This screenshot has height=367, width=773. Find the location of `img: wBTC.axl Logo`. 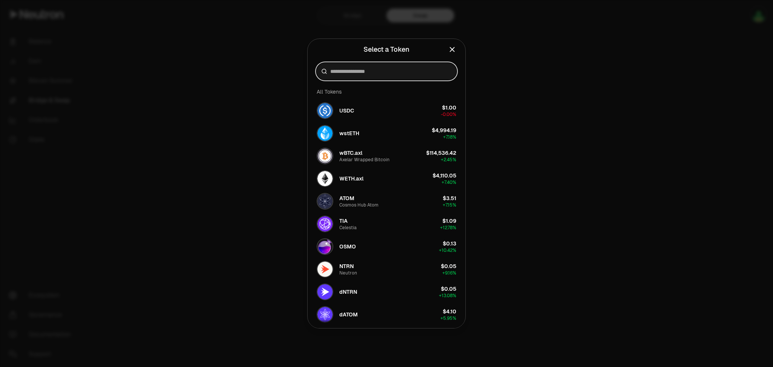

img: wBTC.axl Logo is located at coordinates (325, 156).